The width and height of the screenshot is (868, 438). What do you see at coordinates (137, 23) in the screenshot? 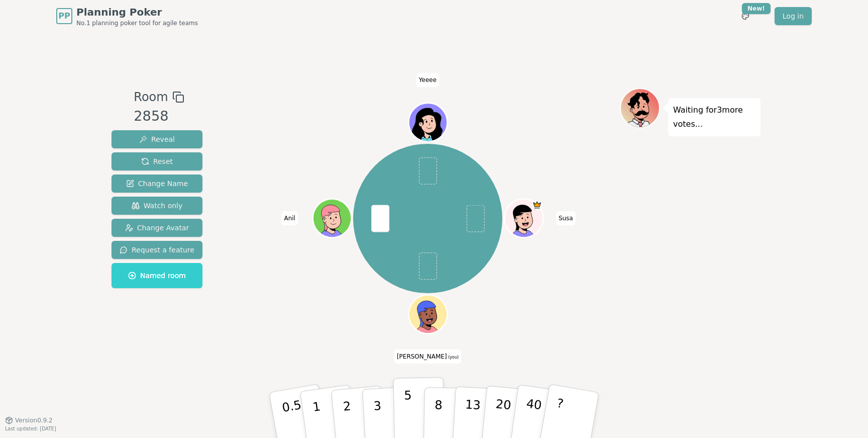
I see `span: No.1 planning poker tool for agile teams` at bounding box center [137, 23].